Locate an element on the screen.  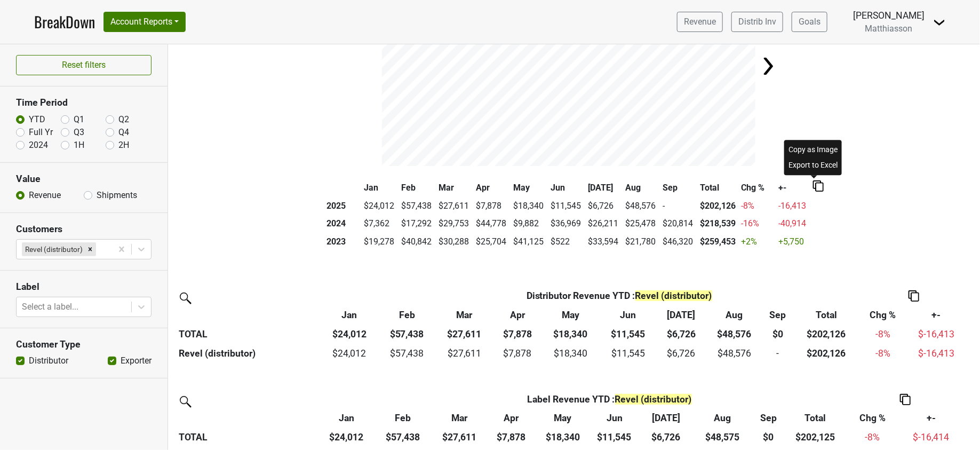
th: 2024 is located at coordinates (343, 224).